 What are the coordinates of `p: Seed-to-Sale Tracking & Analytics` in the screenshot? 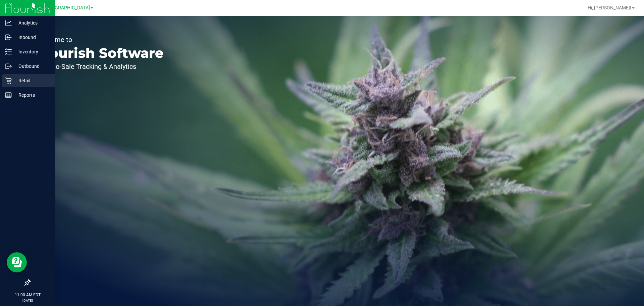 It's located at (100, 67).